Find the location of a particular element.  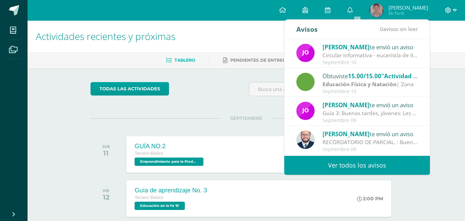

a: todas las Actividades is located at coordinates (130, 88).